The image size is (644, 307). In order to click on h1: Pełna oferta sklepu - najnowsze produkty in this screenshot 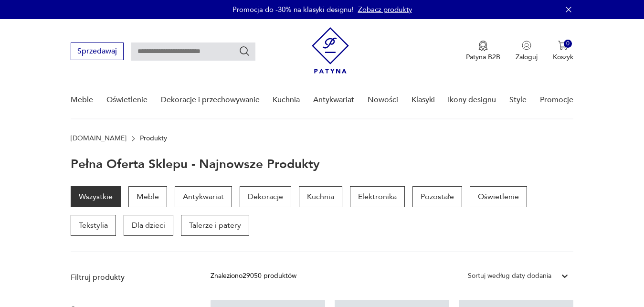, I will do `click(195, 164)`.